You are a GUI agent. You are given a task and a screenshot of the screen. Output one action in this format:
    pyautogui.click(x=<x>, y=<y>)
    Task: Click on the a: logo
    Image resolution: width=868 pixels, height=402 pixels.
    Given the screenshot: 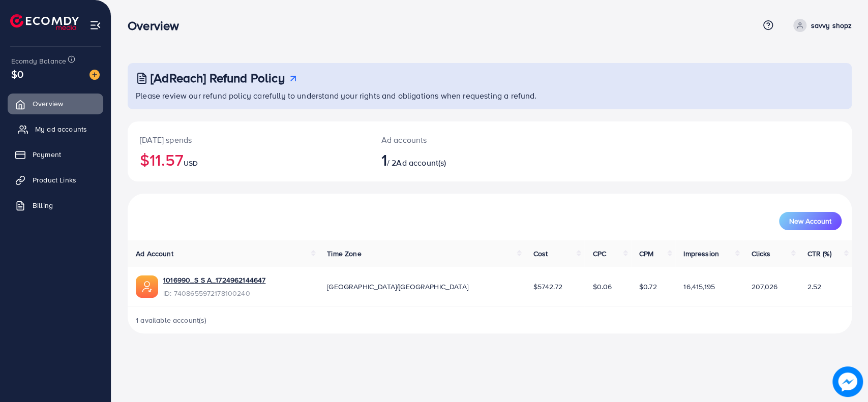 What is the action you would take?
    pyautogui.click(x=44, y=22)
    